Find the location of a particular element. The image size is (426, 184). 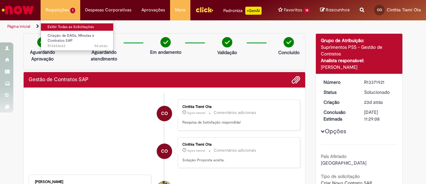

p: Aguardando Aprovação is located at coordinates (42, 55).